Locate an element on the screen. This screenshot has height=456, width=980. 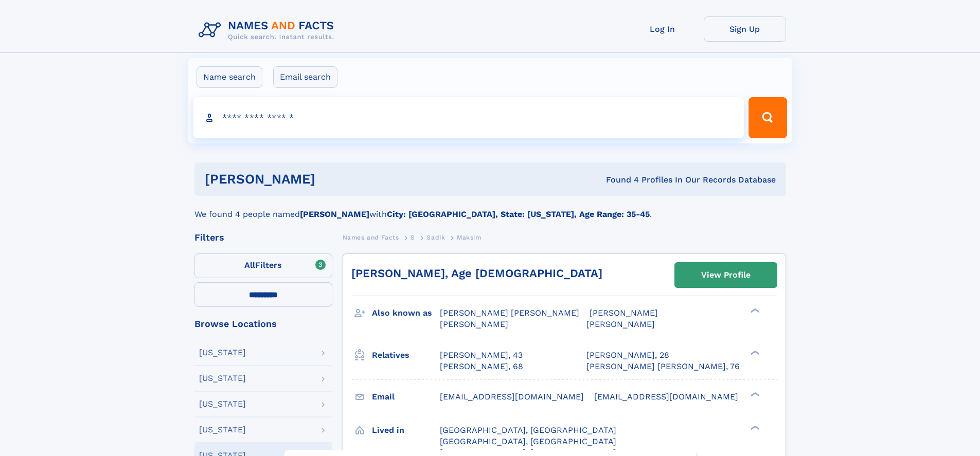
label: Name search is located at coordinates (230, 77).